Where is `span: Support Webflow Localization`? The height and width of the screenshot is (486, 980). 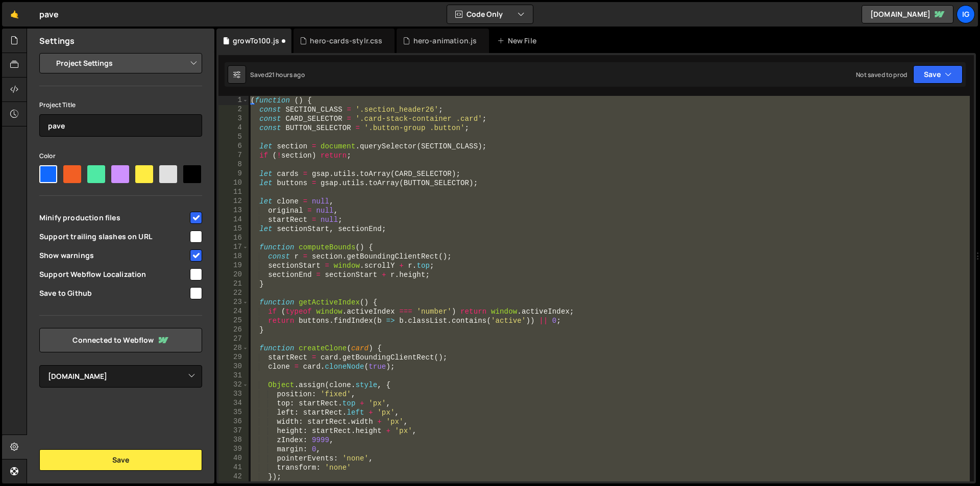
span: Support Webflow Localization is located at coordinates (114, 274).